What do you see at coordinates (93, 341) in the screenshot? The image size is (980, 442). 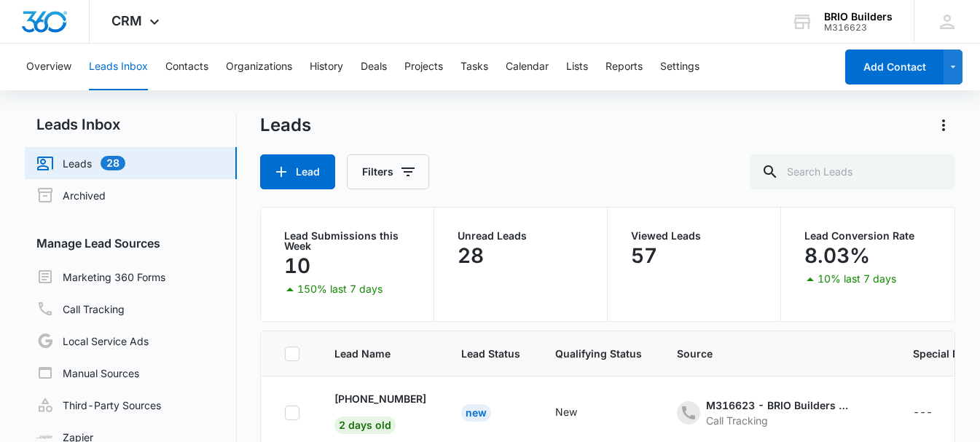 I see `a: Local Service Ads` at bounding box center [93, 341].